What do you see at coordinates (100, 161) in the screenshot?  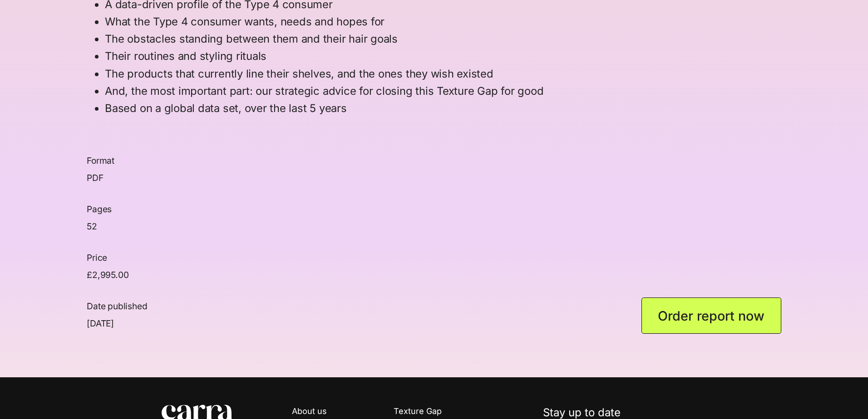 I see `p: Format` at bounding box center [100, 161].